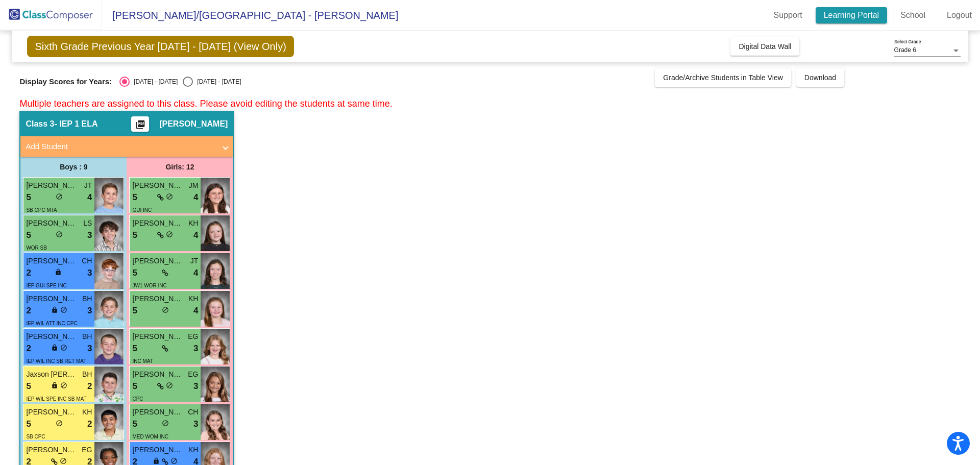  What do you see at coordinates (913, 16) in the screenshot?
I see `a: School` at bounding box center [913, 16].